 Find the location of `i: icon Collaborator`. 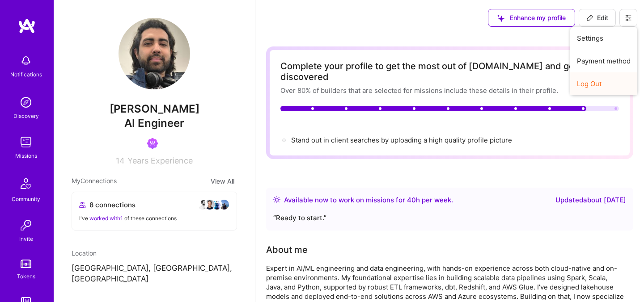

i: icon Collaborator is located at coordinates (82, 205).